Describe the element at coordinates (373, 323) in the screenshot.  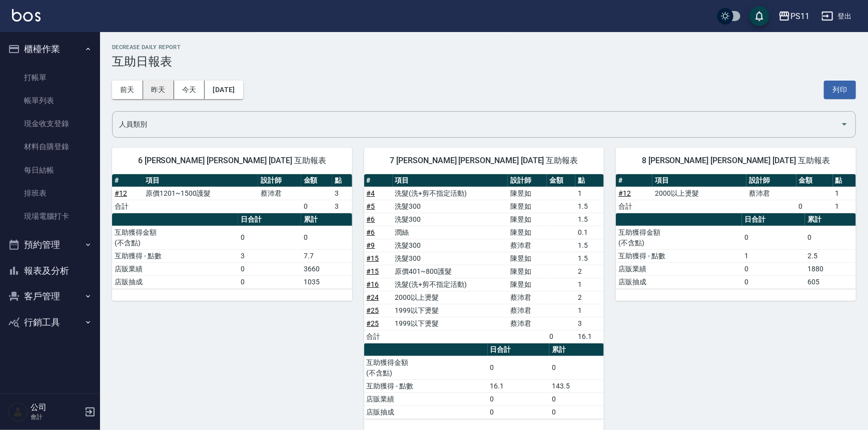
I see `a: #25` at that location.